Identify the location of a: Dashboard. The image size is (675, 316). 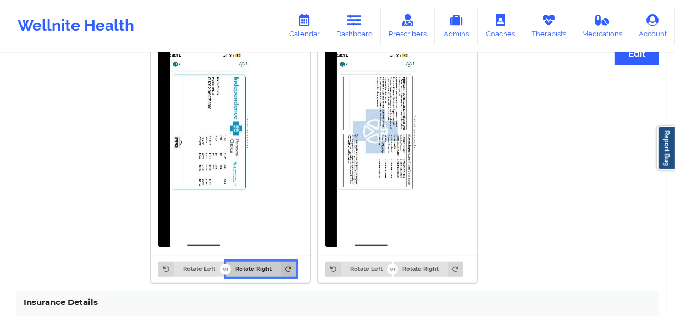
(355, 26).